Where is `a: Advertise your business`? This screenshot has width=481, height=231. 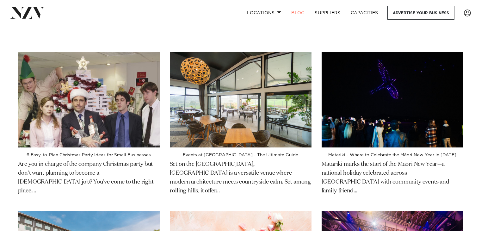
a: Advertise your business is located at coordinates (421, 13).